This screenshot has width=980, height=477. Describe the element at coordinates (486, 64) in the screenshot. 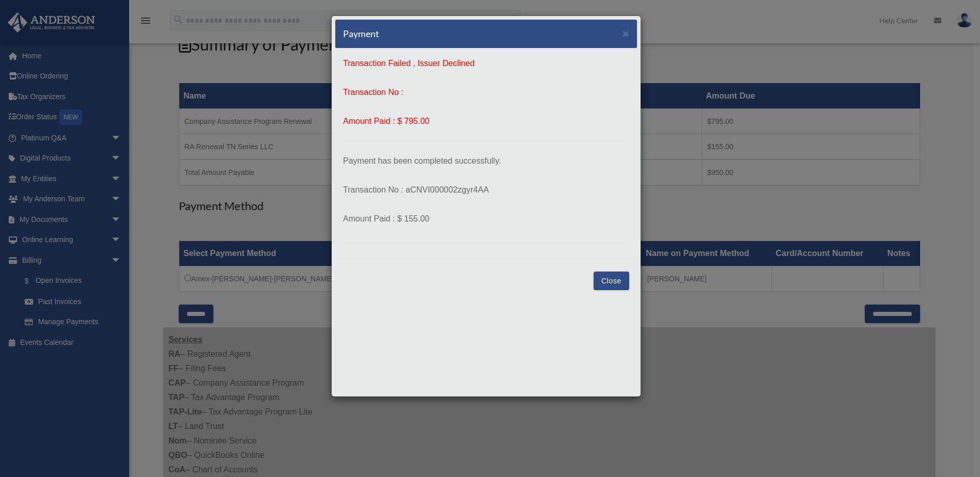

I see `p: Transaction Failed , Issuer Declined` at that location.